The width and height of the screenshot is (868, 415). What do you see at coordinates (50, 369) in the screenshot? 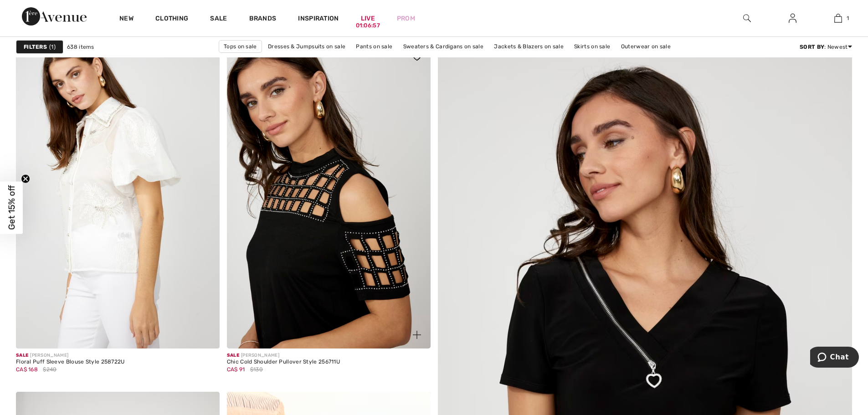
I see `span: $240` at bounding box center [50, 369].